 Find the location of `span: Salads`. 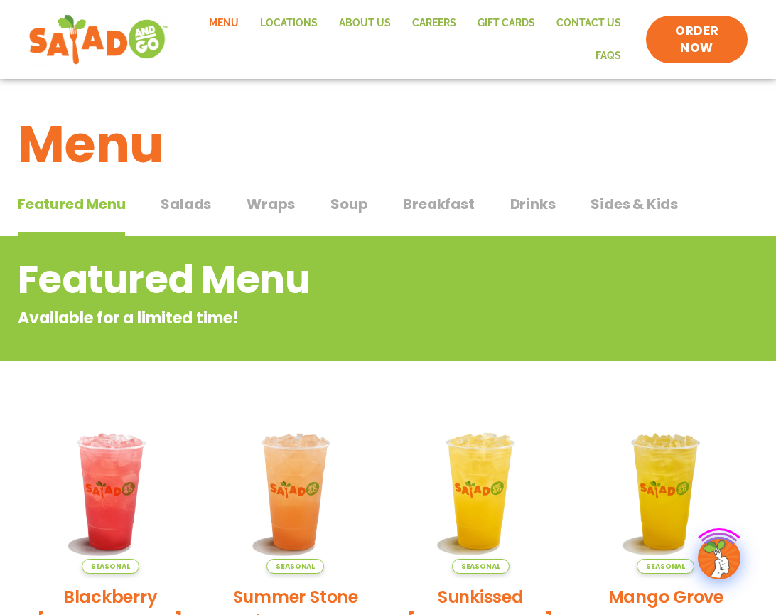

span: Salads is located at coordinates (186, 204).